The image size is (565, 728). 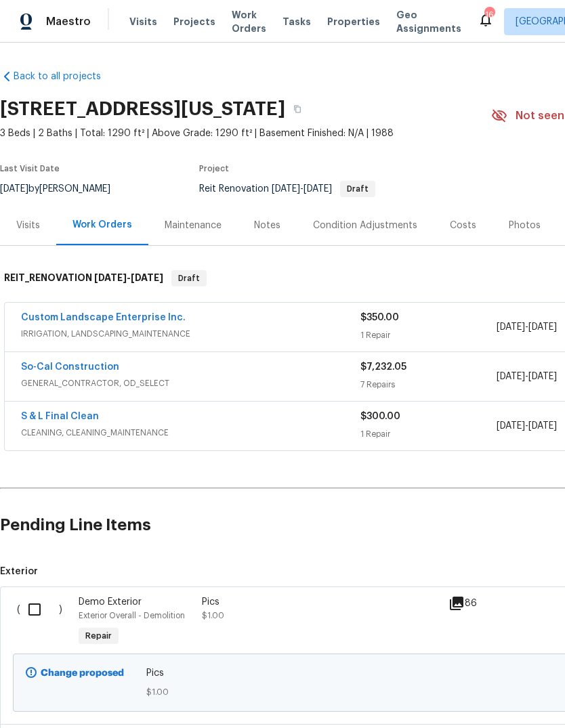 What do you see at coordinates (109, 602) in the screenshot?
I see `span: Demo Exterior` at bounding box center [109, 602].